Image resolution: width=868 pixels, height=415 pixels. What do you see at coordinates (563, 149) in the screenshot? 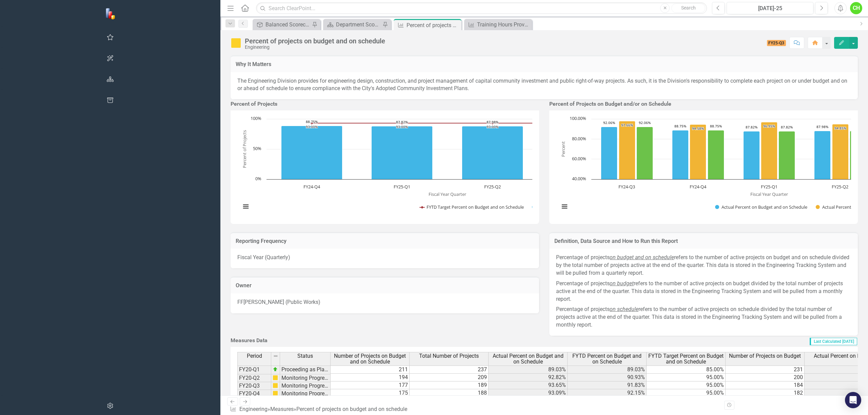
I see `text: Percent` at bounding box center [563, 149].